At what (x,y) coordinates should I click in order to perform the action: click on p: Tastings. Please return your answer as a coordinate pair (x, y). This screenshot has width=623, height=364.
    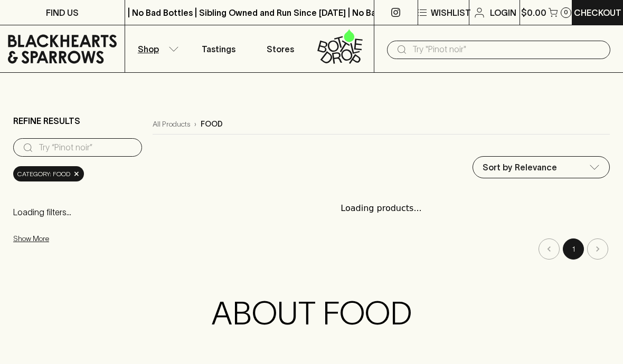
    Looking at the image, I should click on (219, 49).